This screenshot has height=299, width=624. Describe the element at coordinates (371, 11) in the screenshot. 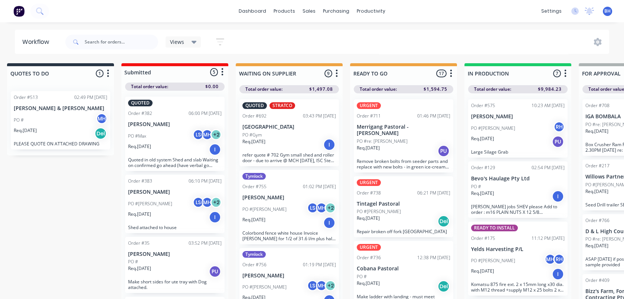

I see `div: productivity` at that location.